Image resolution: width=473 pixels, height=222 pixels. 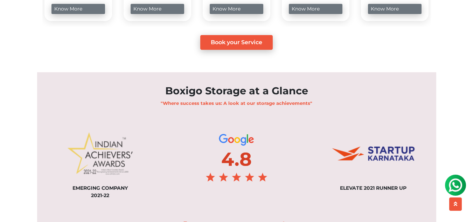 I want to click on a: Book your Service, so click(x=236, y=42).